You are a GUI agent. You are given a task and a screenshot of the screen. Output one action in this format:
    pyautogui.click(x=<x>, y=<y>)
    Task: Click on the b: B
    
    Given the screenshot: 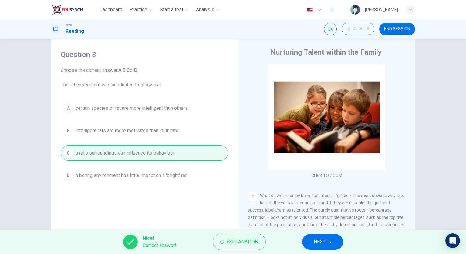 What is the action you would take?
    pyautogui.click(x=124, y=70)
    